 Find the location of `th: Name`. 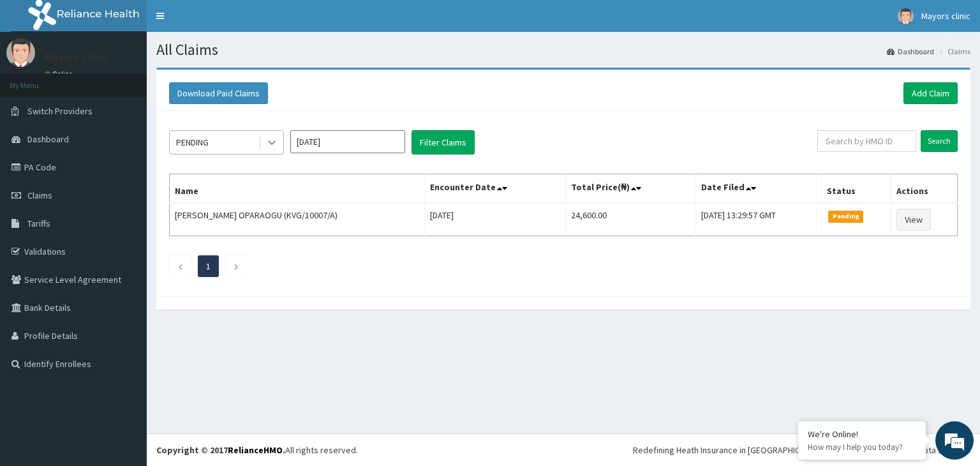

th: Name is located at coordinates (298, 189).